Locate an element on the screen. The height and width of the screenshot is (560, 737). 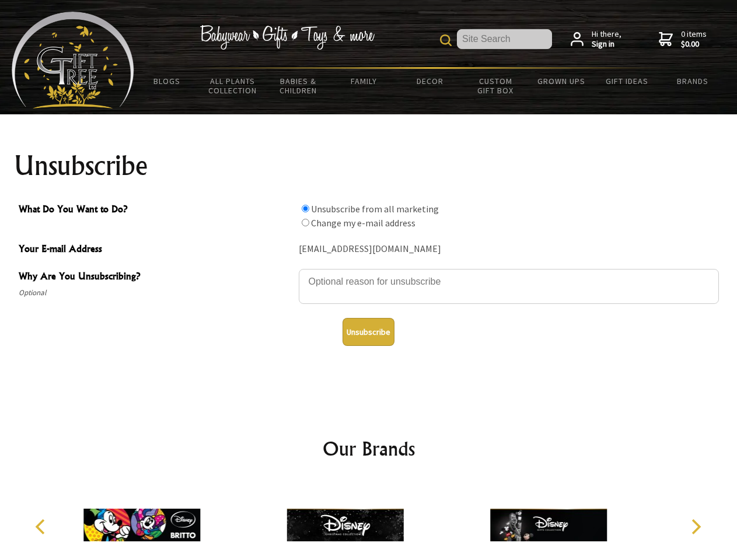
button: Unsubscribe is located at coordinates (368, 332).